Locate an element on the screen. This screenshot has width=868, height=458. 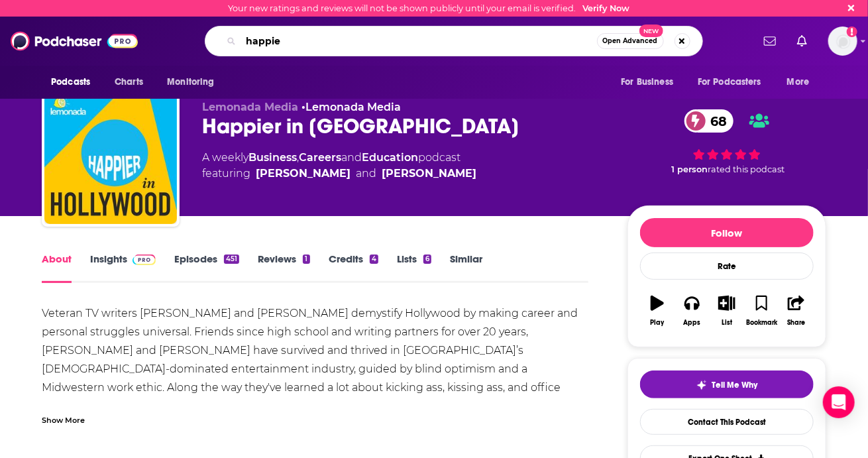
span: 1 person is located at coordinates (689, 169).